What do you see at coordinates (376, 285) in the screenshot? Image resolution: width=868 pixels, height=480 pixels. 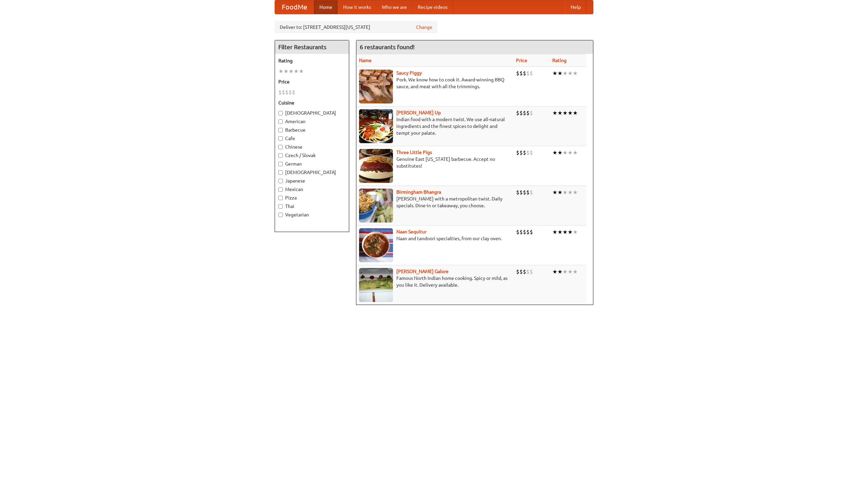 I see `img: currygalore.jpg` at bounding box center [376, 285].